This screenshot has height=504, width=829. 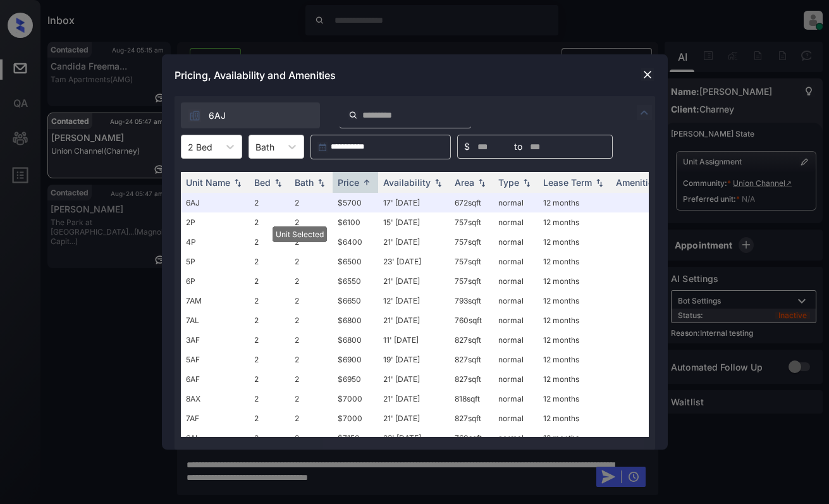 What do you see at coordinates (355, 261) in the screenshot?
I see `td: $6500` at bounding box center [355, 261].